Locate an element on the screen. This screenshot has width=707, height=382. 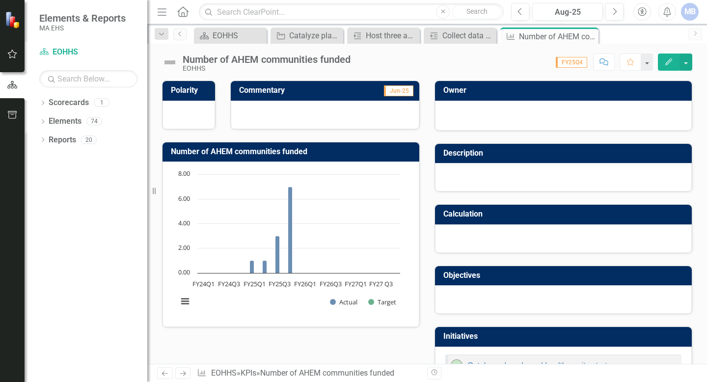
div: Chart. Highcharts interactive chart. is located at coordinates (291, 243).